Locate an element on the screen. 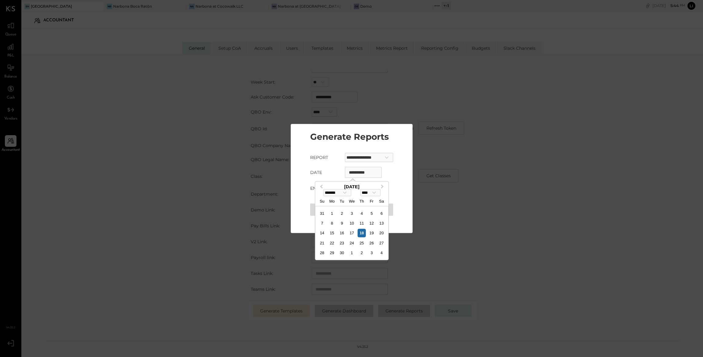 The image size is (703, 357). div: Choose Tuesday, September 23rd, 2025 is located at coordinates (342, 243).